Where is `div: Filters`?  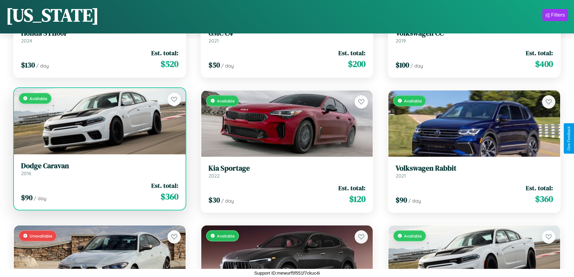
div: Filters is located at coordinates (558, 15).